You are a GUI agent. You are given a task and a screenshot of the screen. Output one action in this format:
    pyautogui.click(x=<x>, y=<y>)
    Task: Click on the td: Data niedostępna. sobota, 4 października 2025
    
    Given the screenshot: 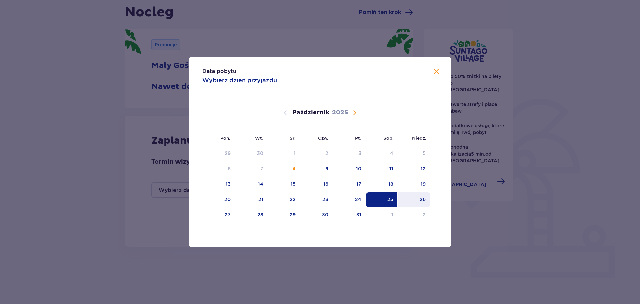 What is the action you would take?
    pyautogui.click(x=382, y=153)
    